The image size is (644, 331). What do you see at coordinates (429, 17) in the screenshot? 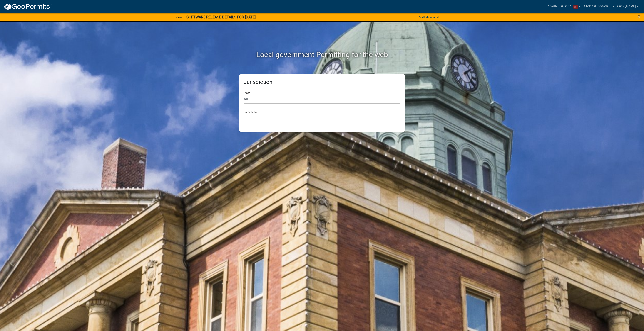
I see `button: Don't show again` at bounding box center [429, 17].